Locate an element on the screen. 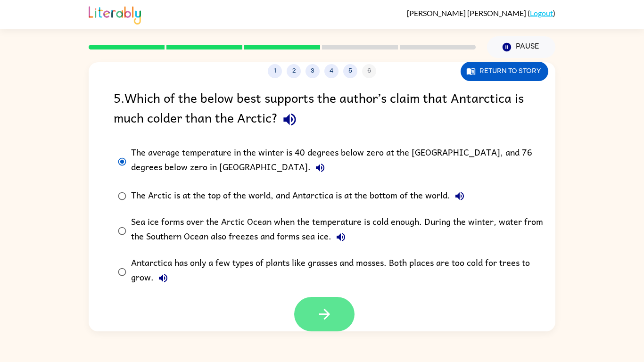  div: Sea ice forms over the Arctic Ocean when the temperature is cold enough. During the winter, water... is located at coordinates (337, 230).